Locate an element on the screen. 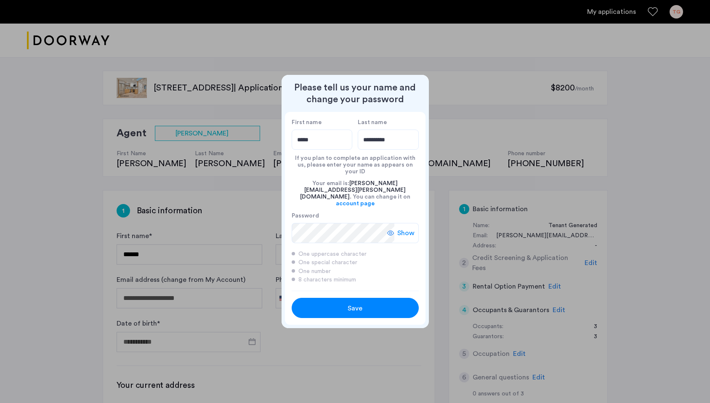 The width and height of the screenshot is (710, 403). div: One uppercase character is located at coordinates (355, 254).